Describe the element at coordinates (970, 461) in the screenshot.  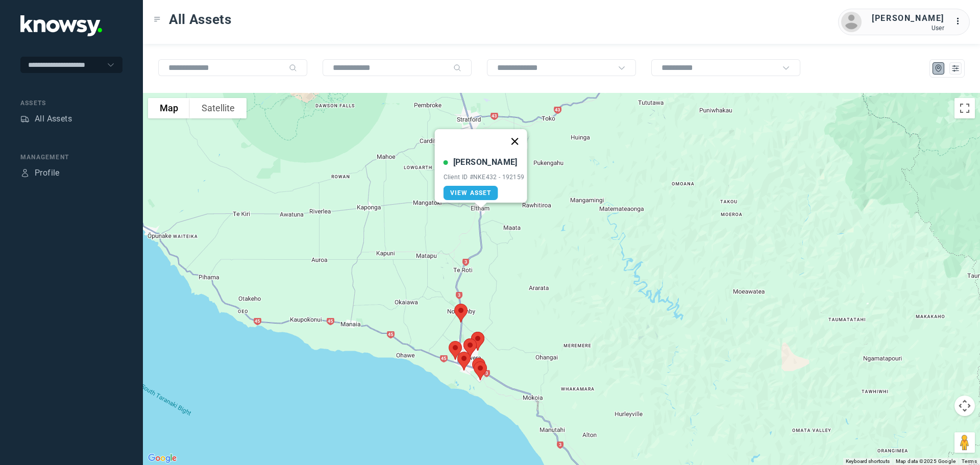
I see `a: Terms (opens in new tab)` at that location.